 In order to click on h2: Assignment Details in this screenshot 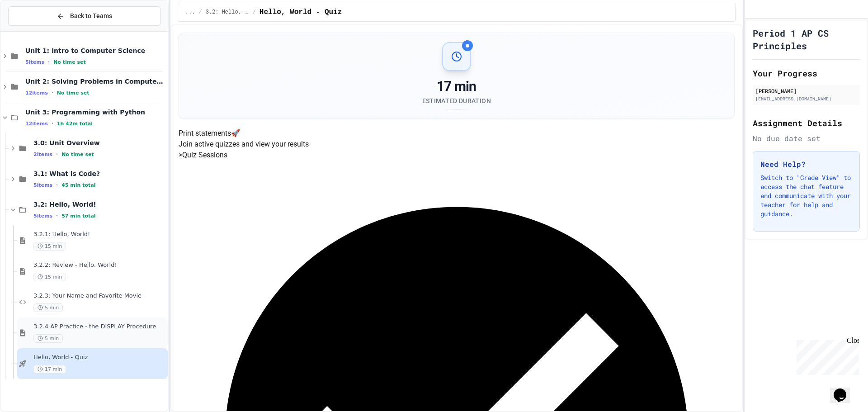, I will do `click(806, 123)`.